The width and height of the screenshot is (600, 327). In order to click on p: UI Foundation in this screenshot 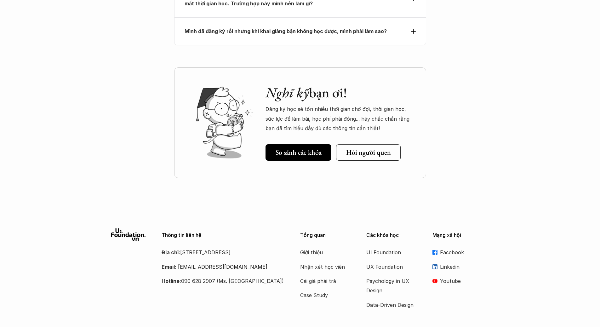, I will do `click(391, 252)`.